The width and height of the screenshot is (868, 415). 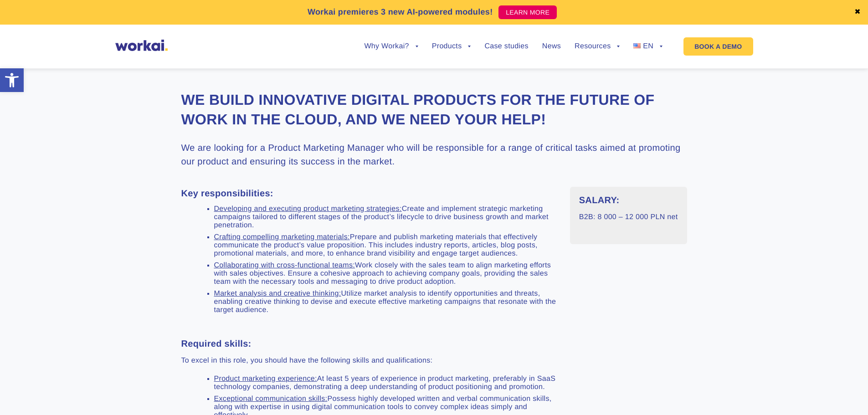 I want to click on li: Prepare and publish marketing materials that effectively communicate the product’s value proposit..., so click(x=385, y=246).